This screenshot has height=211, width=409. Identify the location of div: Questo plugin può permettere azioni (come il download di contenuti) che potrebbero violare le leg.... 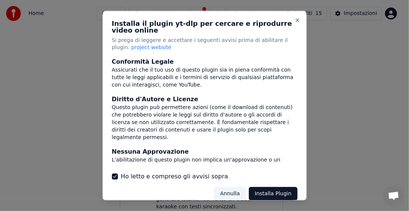
(204, 122).